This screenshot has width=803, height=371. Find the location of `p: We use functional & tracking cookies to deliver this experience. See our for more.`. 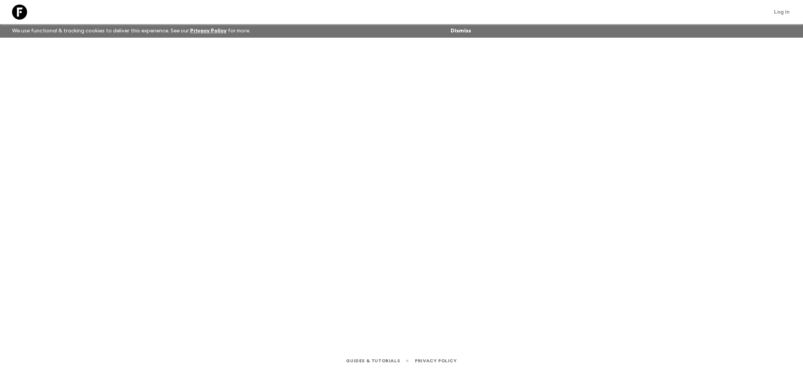

p: We use functional & tracking cookies to deliver this experience. See our for more. is located at coordinates (131, 31).